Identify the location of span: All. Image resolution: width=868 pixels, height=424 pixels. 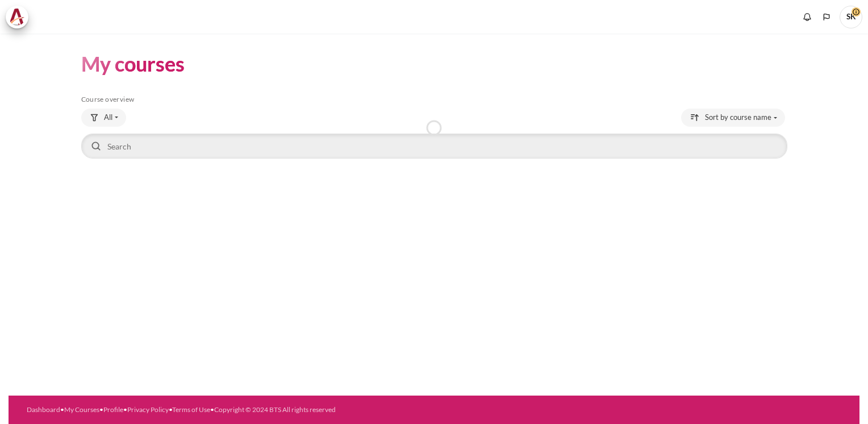
(108, 117).